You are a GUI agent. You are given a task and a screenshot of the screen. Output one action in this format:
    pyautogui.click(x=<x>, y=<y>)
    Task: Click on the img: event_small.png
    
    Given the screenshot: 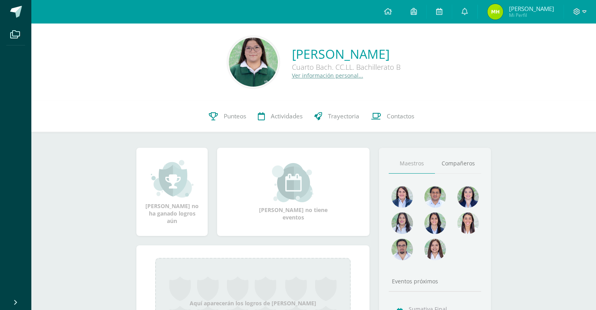 What is the action you would take?
    pyautogui.click(x=293, y=183)
    